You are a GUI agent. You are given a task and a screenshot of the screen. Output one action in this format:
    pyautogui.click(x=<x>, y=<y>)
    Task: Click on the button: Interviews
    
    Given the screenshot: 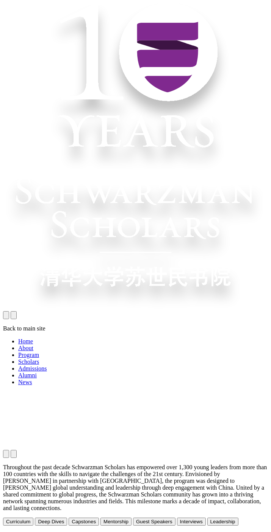 What is the action you would take?
    pyautogui.click(x=191, y=522)
    